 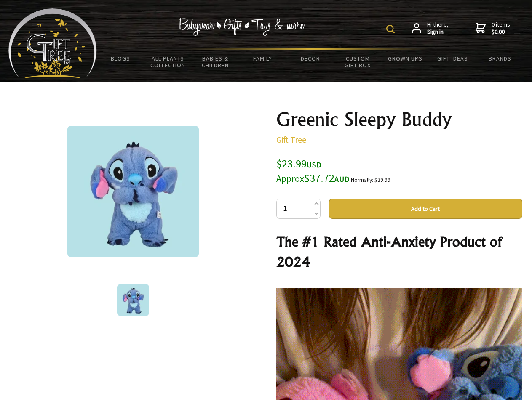 What do you see at coordinates (425, 209) in the screenshot?
I see `button: Add to Cart` at bounding box center [425, 209].